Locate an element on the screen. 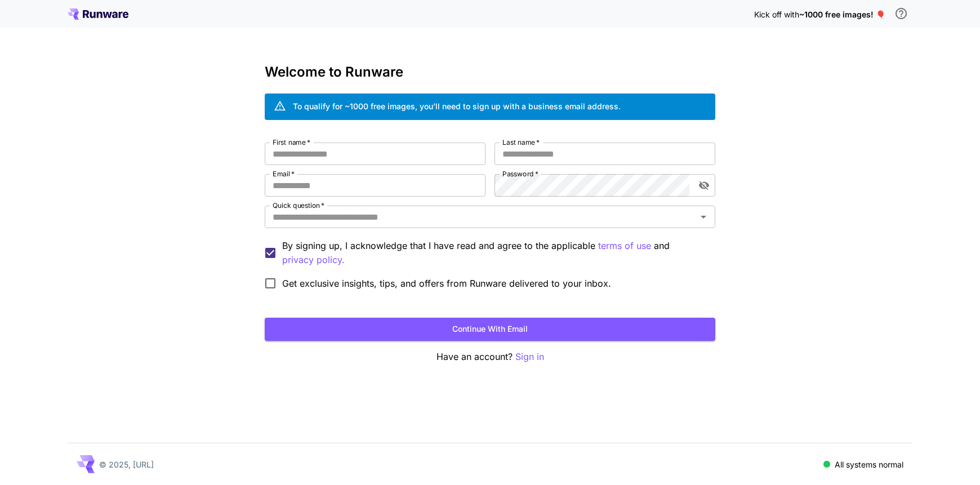 This screenshot has width=980, height=485. button: Continue with email is located at coordinates (490, 329).